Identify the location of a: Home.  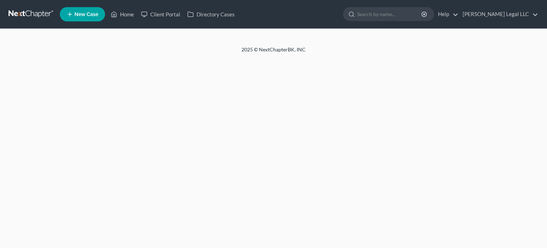
(122, 14).